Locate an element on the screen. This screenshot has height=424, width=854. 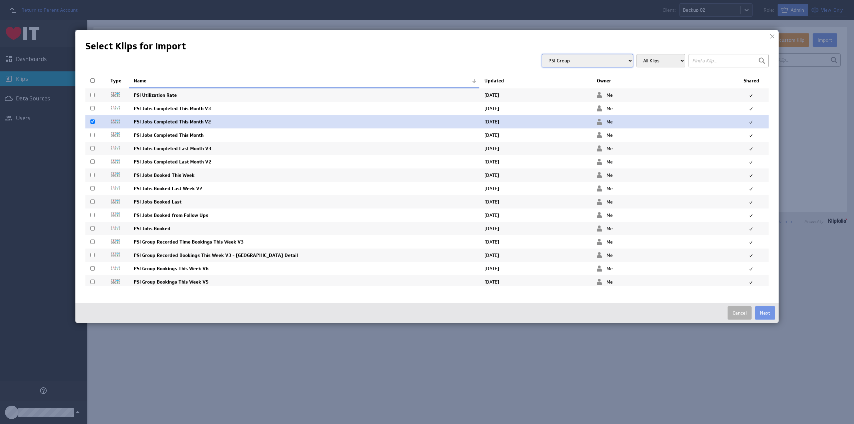
td: PSI Group Bookings This Week V5 is located at coordinates (304, 282).